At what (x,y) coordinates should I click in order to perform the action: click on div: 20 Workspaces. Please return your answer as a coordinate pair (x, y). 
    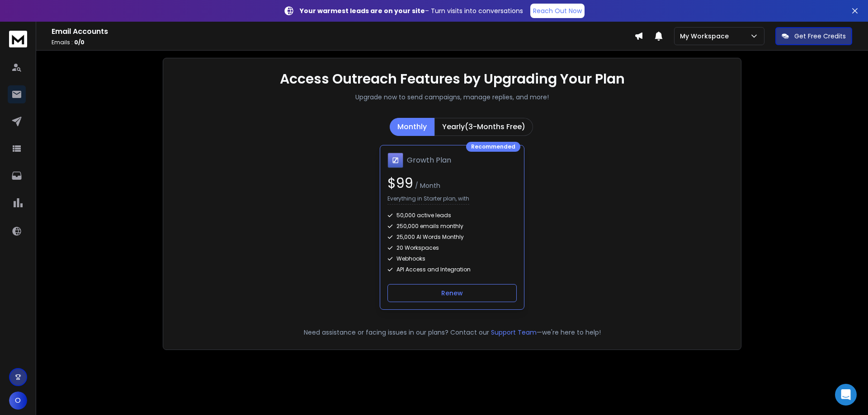
    Looking at the image, I should click on (452, 248).